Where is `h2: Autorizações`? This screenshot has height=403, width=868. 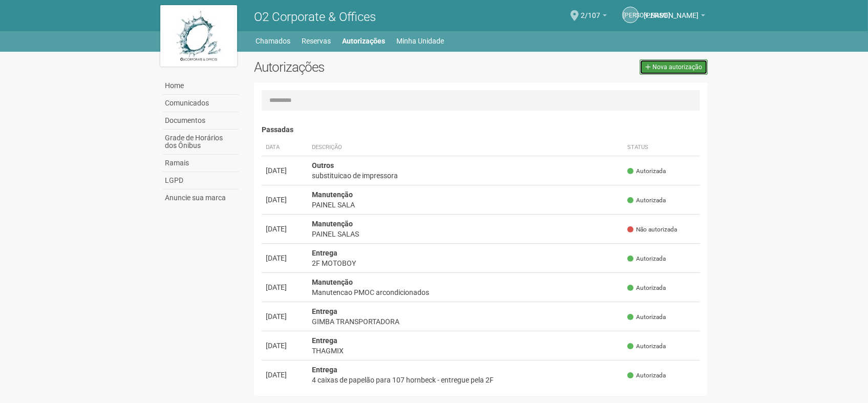
h2: Autorizações is located at coordinates (364, 67).